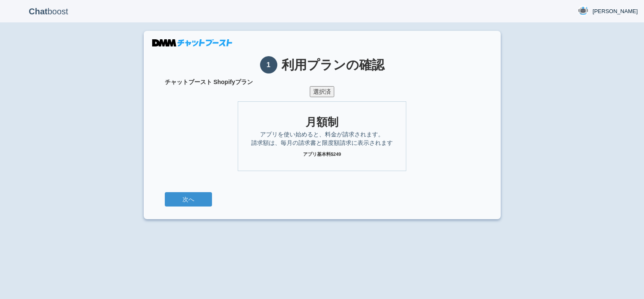  I want to click on button: 次へ, so click(188, 200).